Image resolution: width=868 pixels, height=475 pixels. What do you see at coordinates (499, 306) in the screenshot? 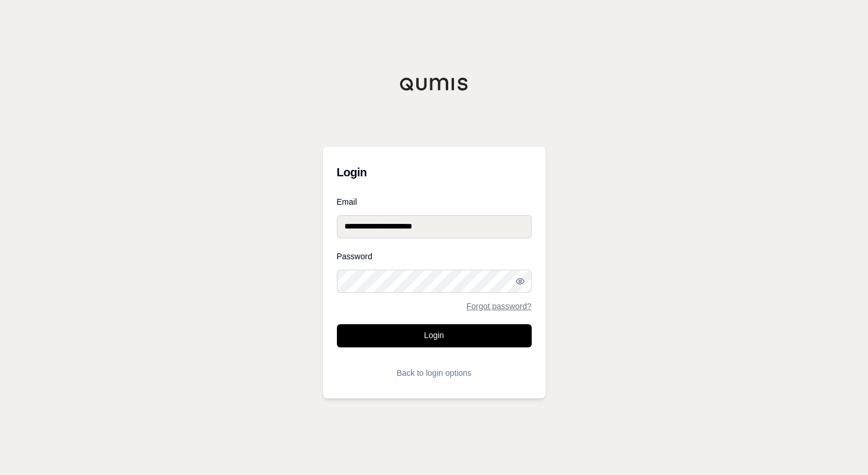
I see `a: Forgot password?` at bounding box center [499, 306].